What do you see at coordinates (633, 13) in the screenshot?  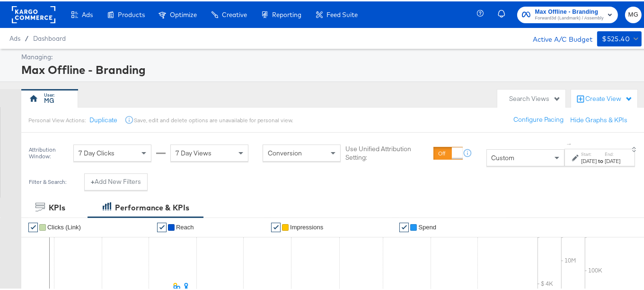 I see `span: MG` at bounding box center [633, 13].